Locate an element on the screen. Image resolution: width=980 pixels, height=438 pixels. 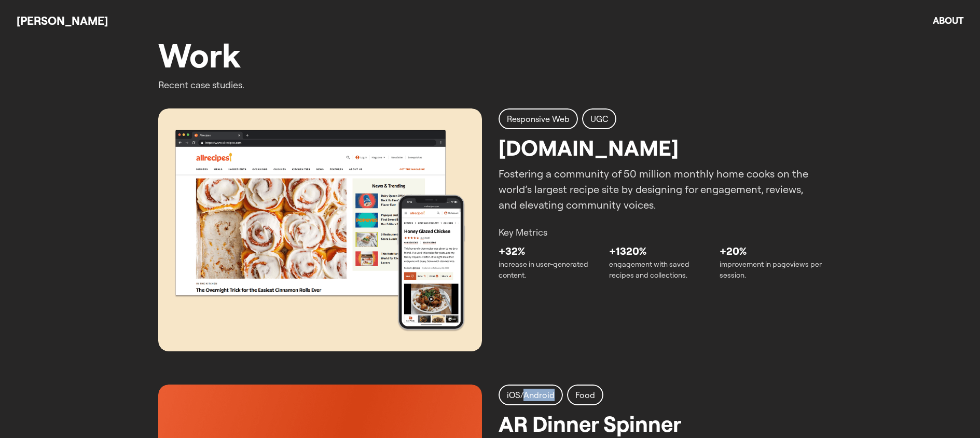
p: Fostering a community of 50 million monthly home cooks on the world’s largest recipe site by desi... is located at coordinates (660, 189).